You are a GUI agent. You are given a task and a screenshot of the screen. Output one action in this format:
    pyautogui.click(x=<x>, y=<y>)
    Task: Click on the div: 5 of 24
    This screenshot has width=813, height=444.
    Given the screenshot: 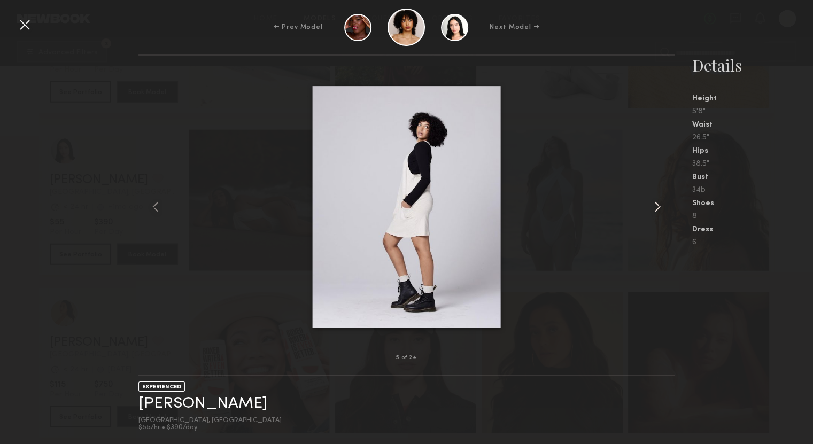 What is the action you would take?
    pyautogui.click(x=406, y=358)
    